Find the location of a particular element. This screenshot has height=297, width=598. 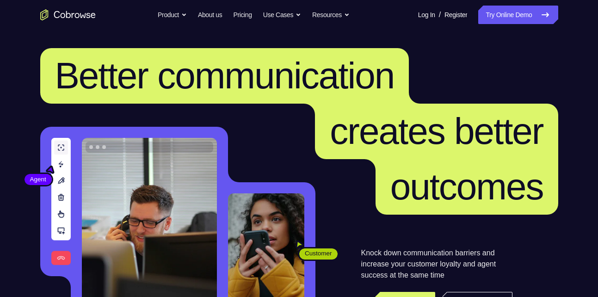

a: Try Online Demo is located at coordinates (518, 15).